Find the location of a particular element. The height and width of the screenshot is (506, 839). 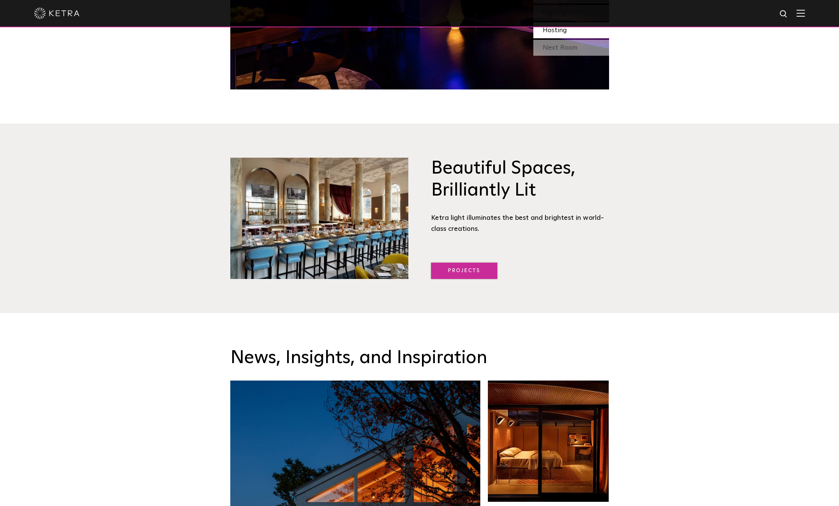

span: Hosting is located at coordinates (555, 30).